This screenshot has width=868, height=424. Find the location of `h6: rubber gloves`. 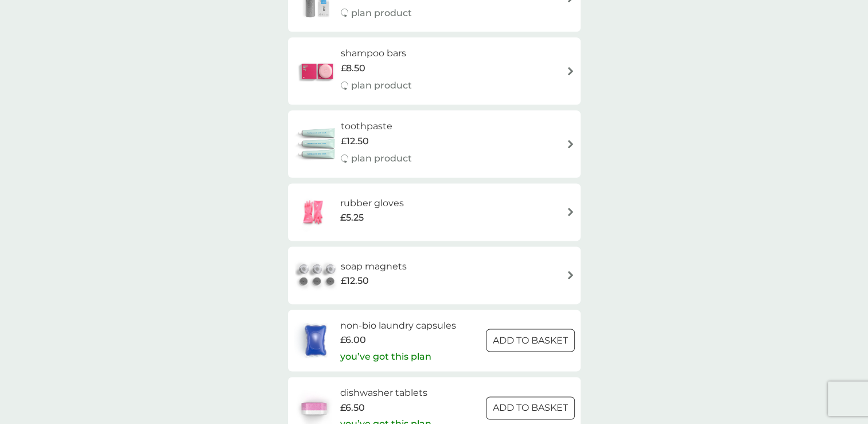

h6: rubber gloves is located at coordinates (372, 203).